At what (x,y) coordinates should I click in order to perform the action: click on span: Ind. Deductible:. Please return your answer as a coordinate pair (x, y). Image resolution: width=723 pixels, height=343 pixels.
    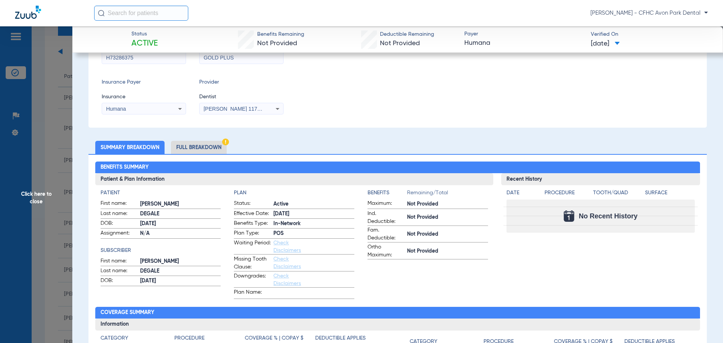
    Looking at the image, I should click on (386, 218).